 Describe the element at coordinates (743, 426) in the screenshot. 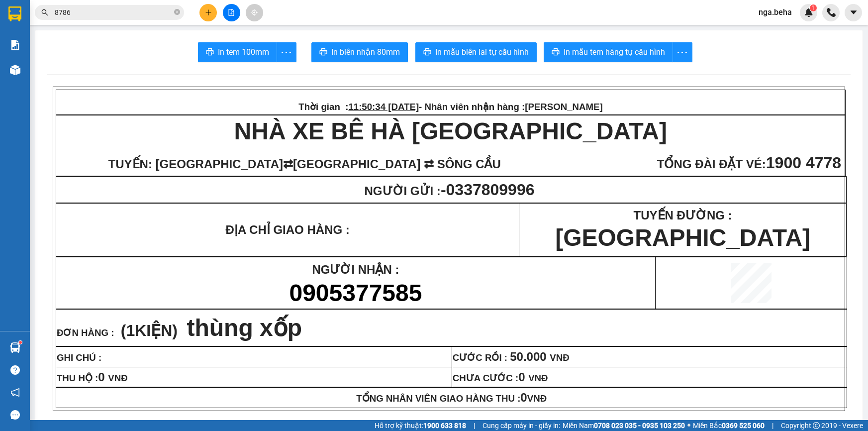

I see `strong: 0369 525 060` at that location.